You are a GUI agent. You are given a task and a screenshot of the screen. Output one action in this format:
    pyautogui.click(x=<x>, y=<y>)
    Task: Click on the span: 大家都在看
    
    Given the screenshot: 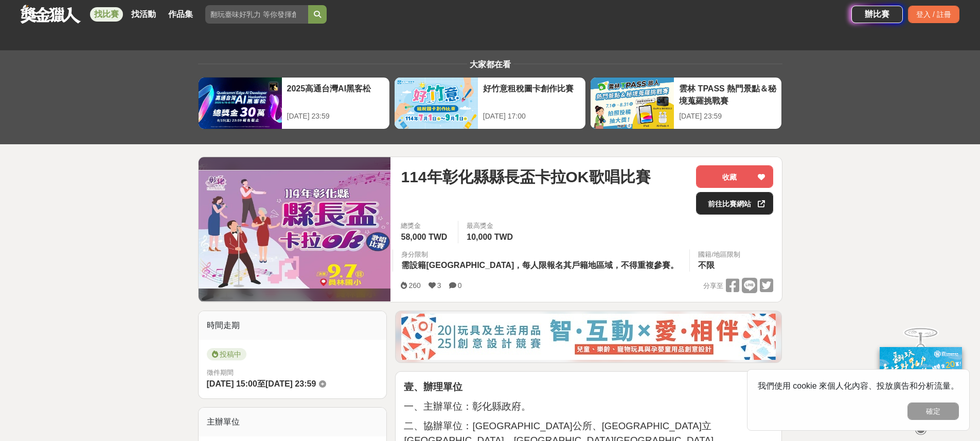 What is the action you would take?
    pyautogui.click(x=490, y=64)
    